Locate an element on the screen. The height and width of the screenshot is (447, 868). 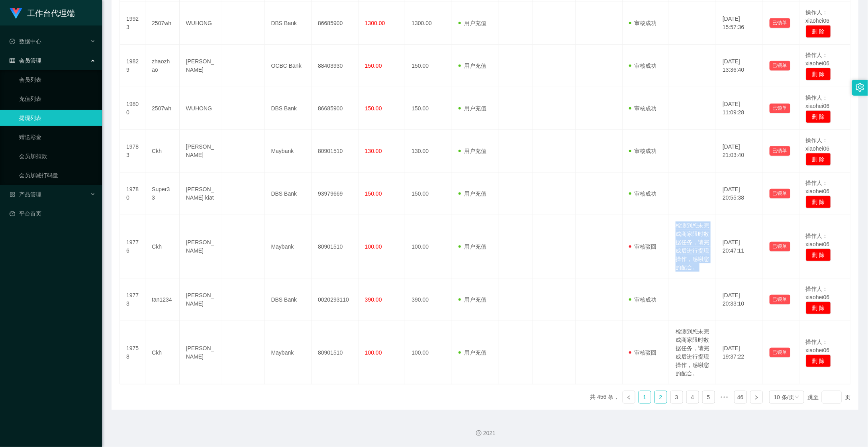
td: 130.00 is located at coordinates (429, 151).